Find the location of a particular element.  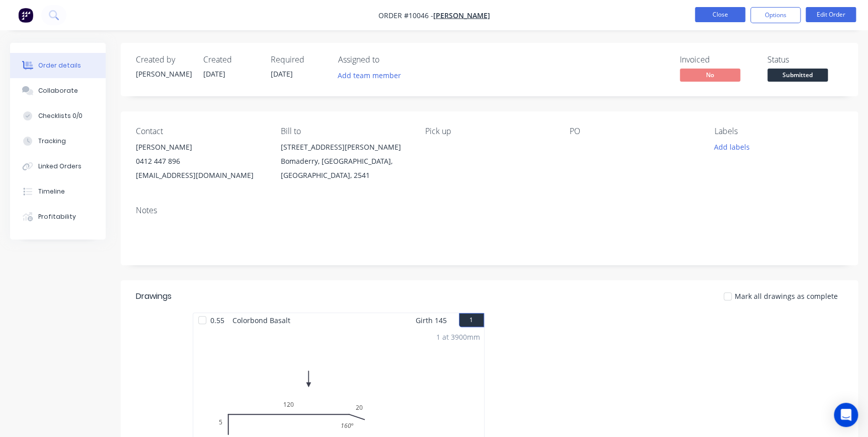

img: Factory is located at coordinates (26, 15).